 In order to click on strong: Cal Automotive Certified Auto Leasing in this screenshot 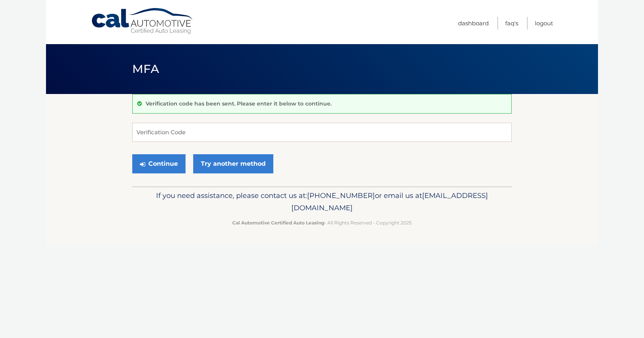, I will do `click(278, 222)`.